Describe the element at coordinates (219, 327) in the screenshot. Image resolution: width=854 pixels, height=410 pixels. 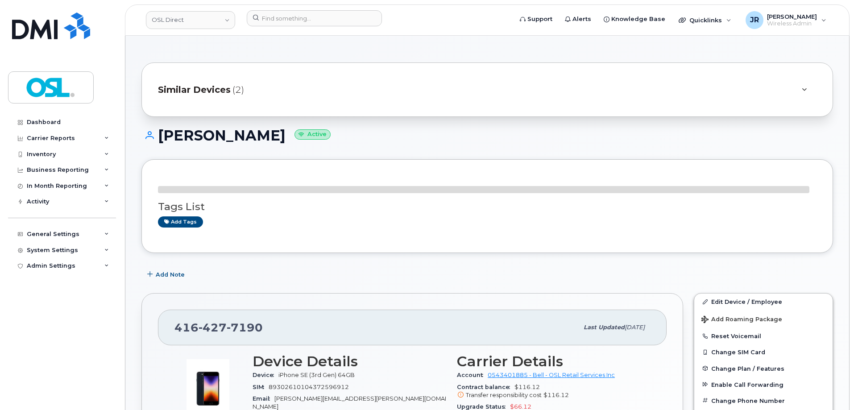
I see `span: 416` at that location.